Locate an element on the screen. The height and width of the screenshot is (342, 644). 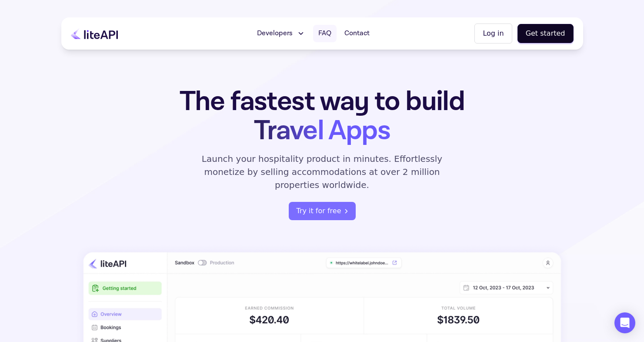
h1: The fastest way to build is located at coordinates (322, 116).